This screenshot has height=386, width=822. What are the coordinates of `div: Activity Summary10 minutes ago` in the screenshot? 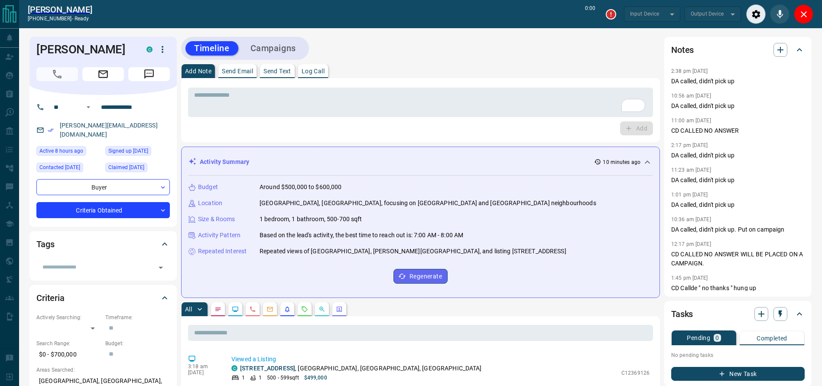 It's located at (420, 162).